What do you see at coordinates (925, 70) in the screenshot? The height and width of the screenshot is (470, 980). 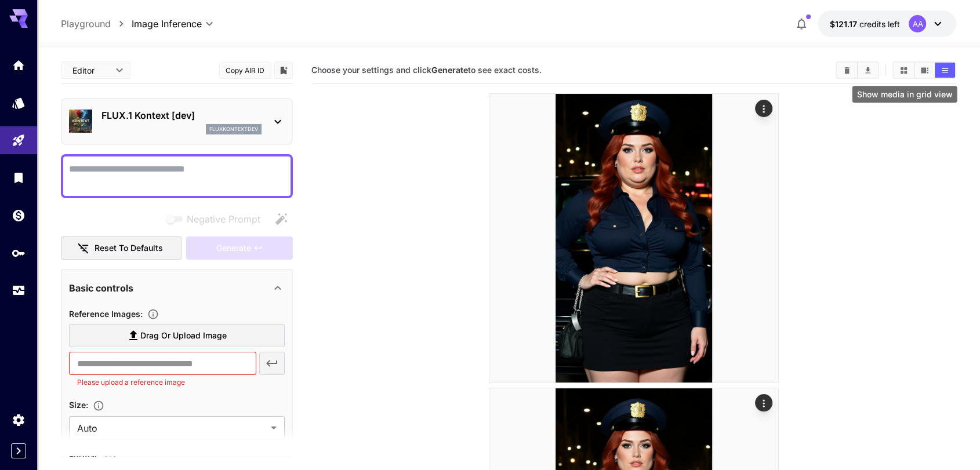 I see `button: Show media in video view` at bounding box center [925, 70].